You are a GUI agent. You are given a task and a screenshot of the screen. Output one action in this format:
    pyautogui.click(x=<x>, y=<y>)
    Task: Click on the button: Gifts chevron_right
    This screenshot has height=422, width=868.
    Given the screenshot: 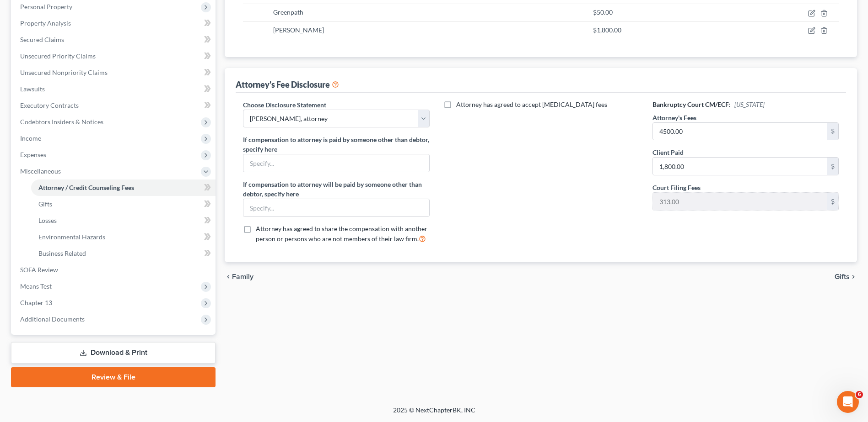 What is the action you would take?
    pyautogui.click(x=845, y=277)
    